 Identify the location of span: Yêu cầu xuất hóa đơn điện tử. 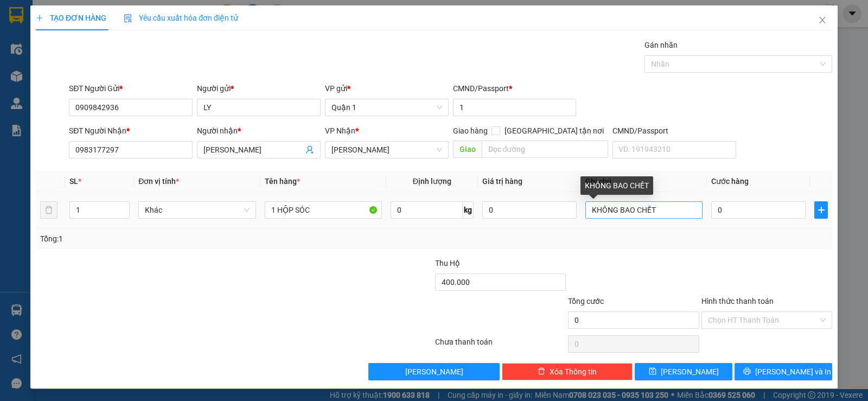
(181, 18).